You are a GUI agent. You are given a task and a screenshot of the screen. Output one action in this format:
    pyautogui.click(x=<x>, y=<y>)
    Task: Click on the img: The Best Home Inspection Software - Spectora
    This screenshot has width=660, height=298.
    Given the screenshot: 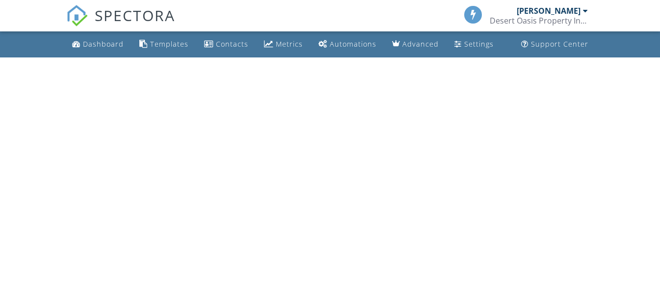 What is the action you would take?
    pyautogui.click(x=77, y=16)
    